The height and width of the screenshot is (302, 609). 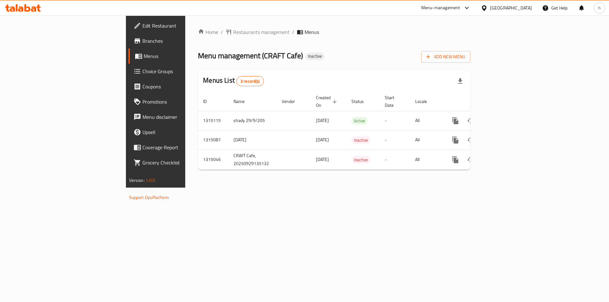 What do you see at coordinates (178, 147) in the screenshot?
I see `a: Coverage Report` at bounding box center [178, 147].